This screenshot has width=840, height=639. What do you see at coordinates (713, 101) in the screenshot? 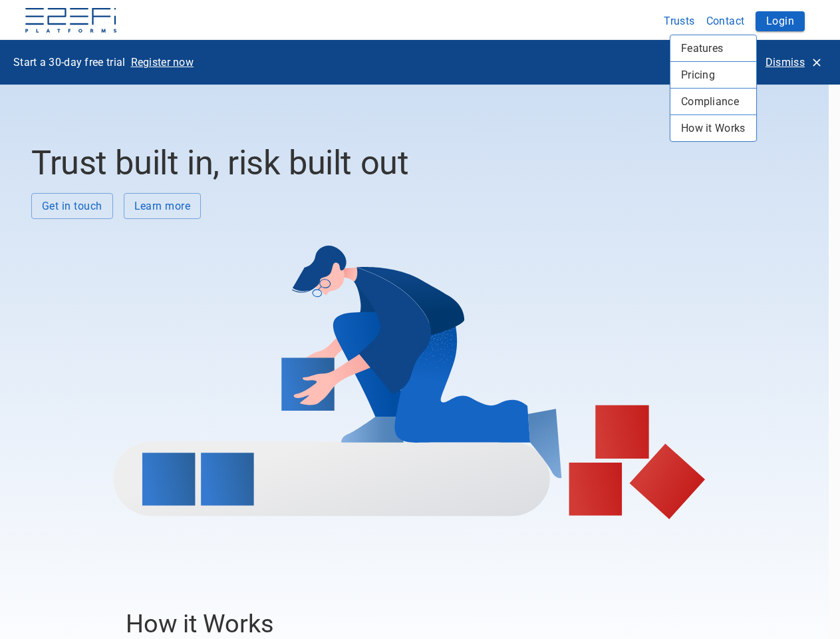
I see `span: Compliance` at bounding box center [713, 101].